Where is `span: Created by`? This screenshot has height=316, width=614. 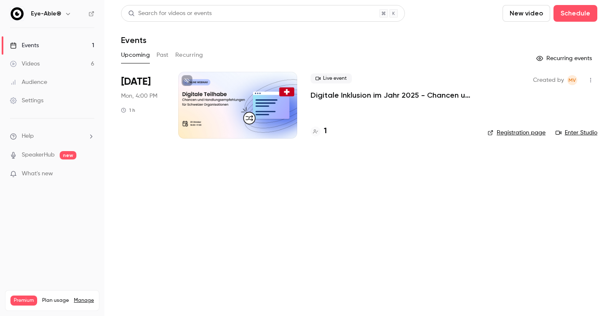 span: Created by is located at coordinates (549, 80).